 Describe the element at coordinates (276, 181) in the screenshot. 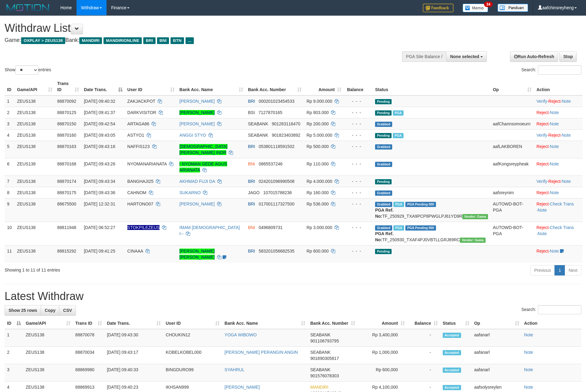

I see `span: Copy 024201096990508 to clipboard` at that location.